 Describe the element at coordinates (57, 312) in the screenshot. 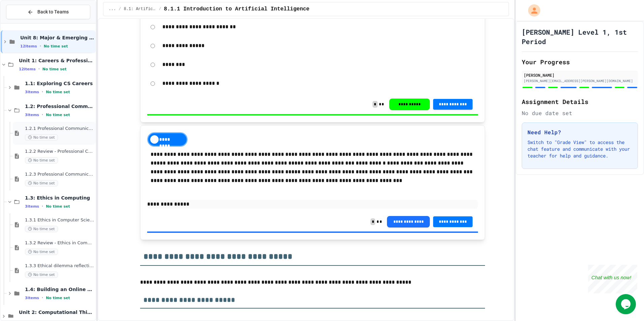

I see `span: Unit 2: Computational Thinking & Problem-Solving` at that location.